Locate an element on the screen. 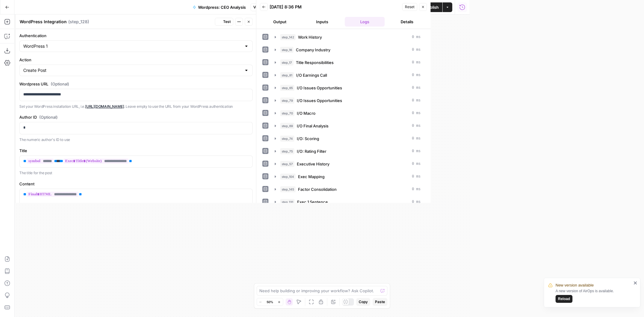  span: step_16 is located at coordinates (287, 50).